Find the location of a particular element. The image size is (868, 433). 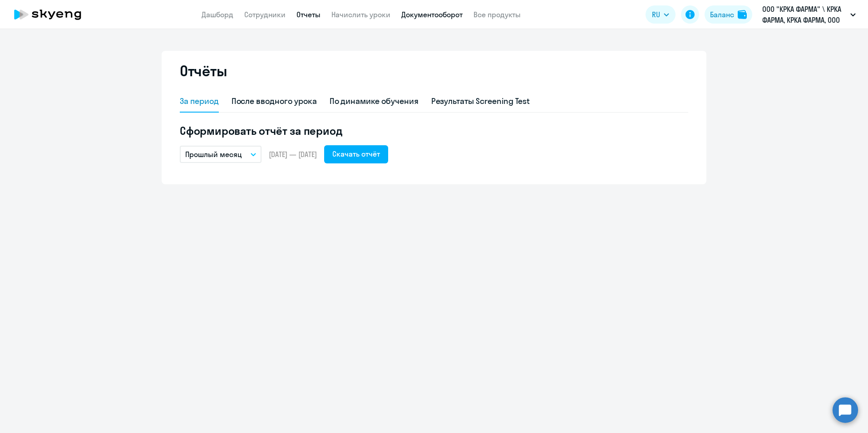

p: Прошлый месяц is located at coordinates (214, 154).